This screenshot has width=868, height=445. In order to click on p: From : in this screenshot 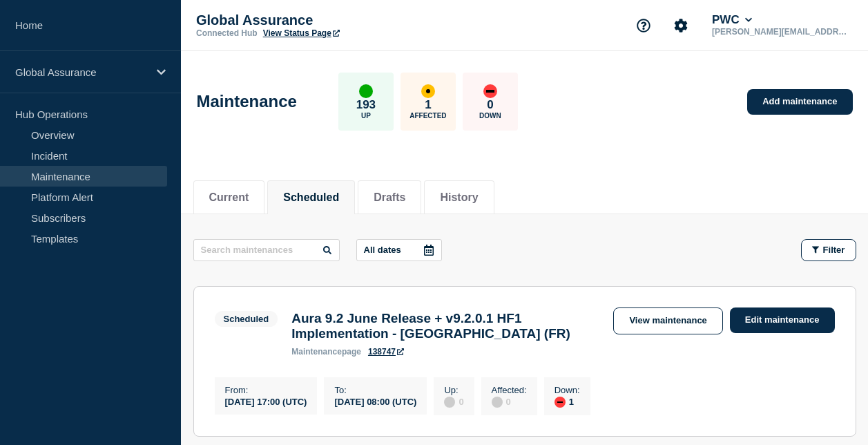, I will do `click(266, 389)`.